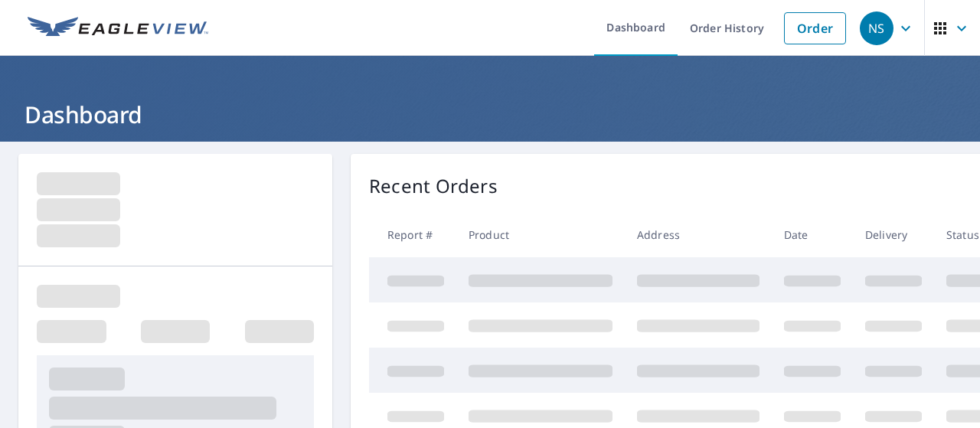 This screenshot has height=428, width=980. Describe the element at coordinates (699, 235) in the screenshot. I see `th: Address` at that location.